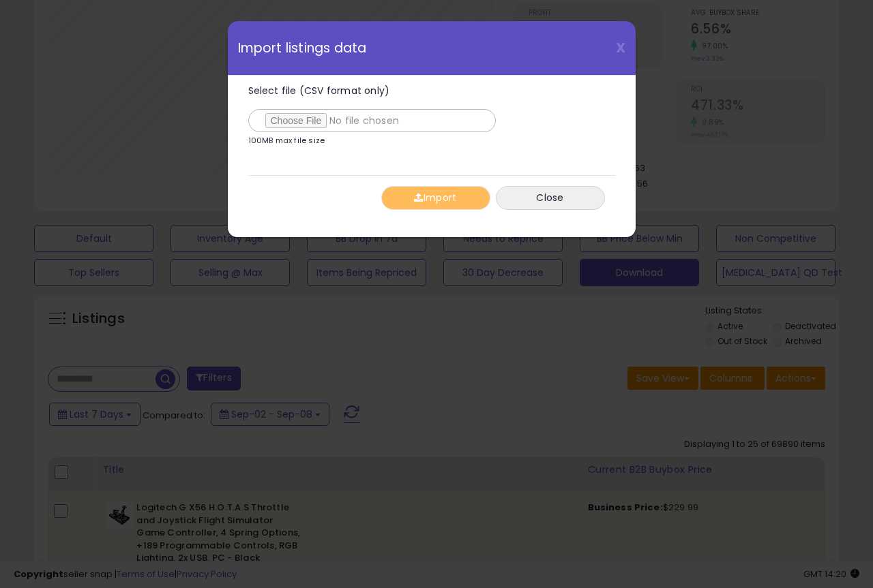  I want to click on p: 100MB max file size, so click(286, 140).